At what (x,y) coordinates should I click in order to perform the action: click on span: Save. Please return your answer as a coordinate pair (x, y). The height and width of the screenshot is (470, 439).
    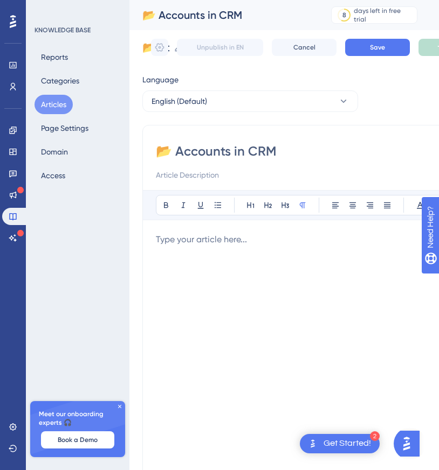
    Looking at the image, I should click on (377, 47).